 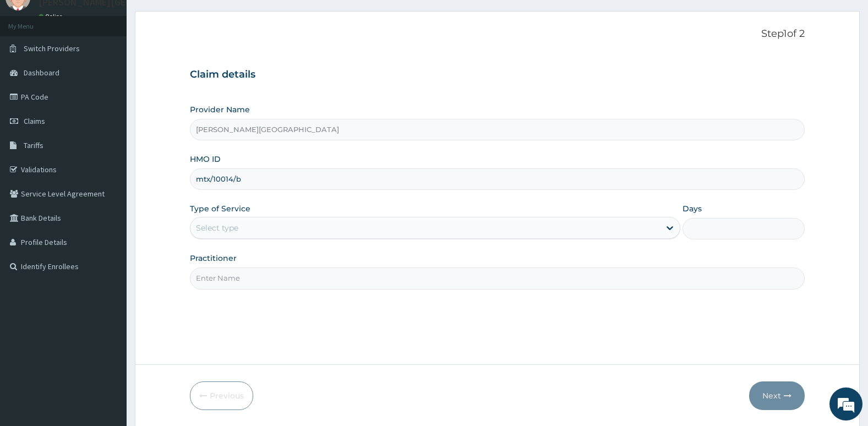 I want to click on span: Dashboard, so click(x=42, y=73).